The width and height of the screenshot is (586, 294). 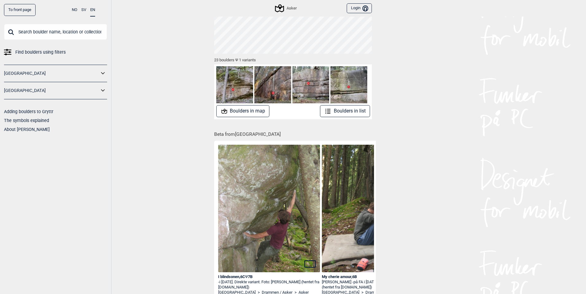 What do you see at coordinates (373, 213) in the screenshot?
I see `img: My Cherie Amour` at bounding box center [373, 213].